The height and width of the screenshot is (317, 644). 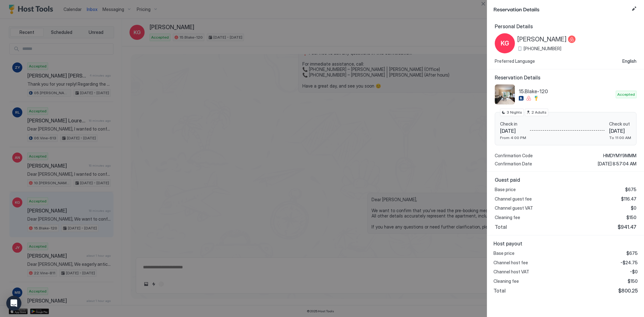 What do you see at coordinates (565, 91) in the screenshot?
I see `span: 15.Blake-120` at bounding box center [565, 91].